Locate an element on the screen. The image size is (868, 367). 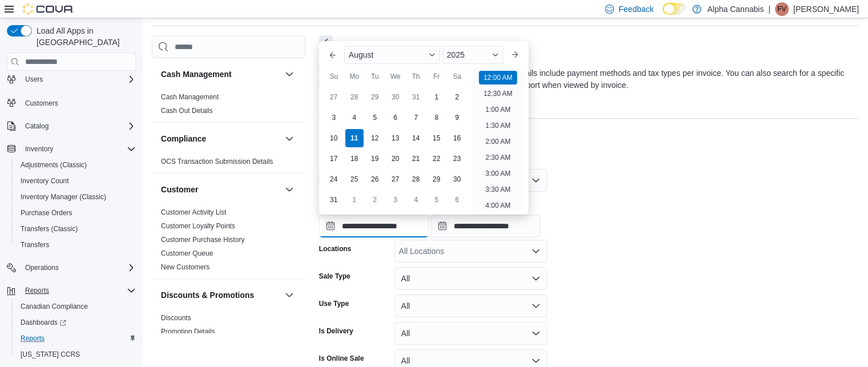
button: Previous Month is located at coordinates (333, 55).